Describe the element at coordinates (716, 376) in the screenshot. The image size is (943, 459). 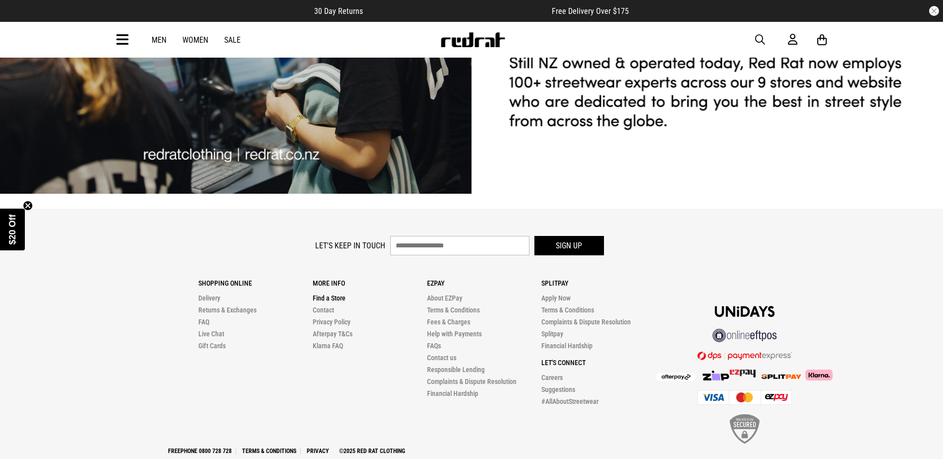
I see `img: Zip` at that location.